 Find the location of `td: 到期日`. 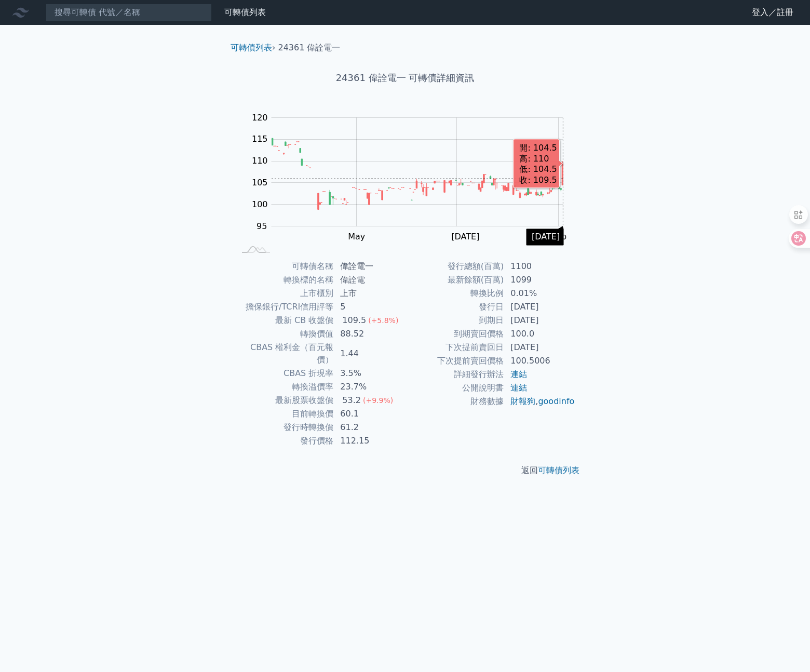

td: 到期日 is located at coordinates (454, 321).